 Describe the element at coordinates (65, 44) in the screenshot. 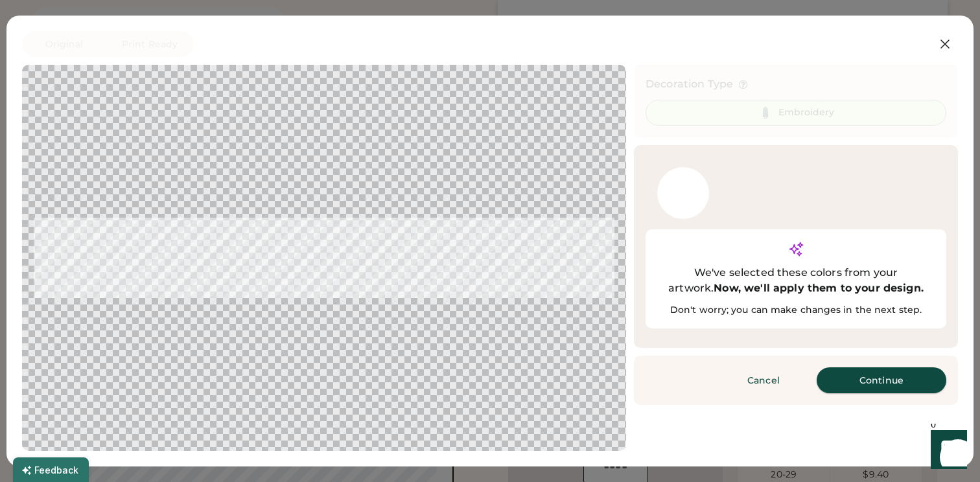

I see `button: Original` at that location.